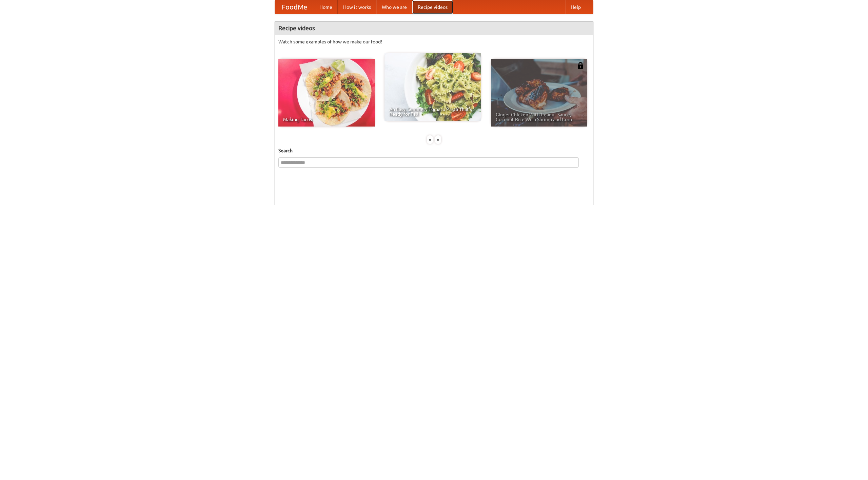  I want to click on a: Help, so click(576, 7).